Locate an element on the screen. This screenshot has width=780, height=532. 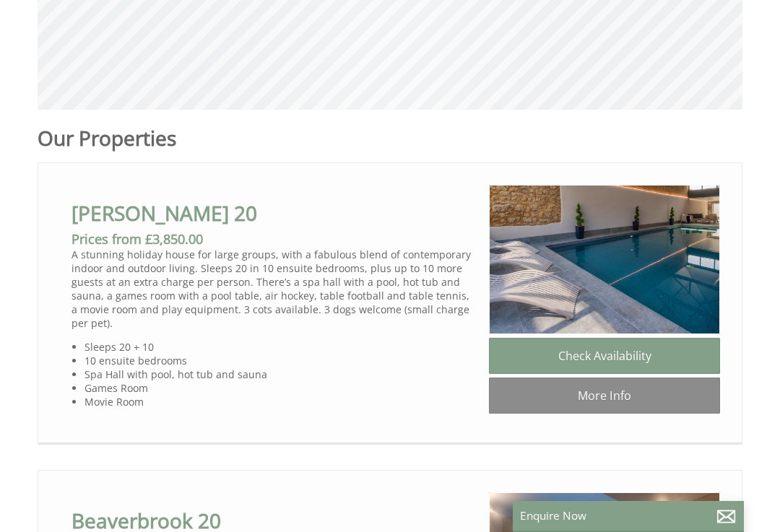
p: A stunning holiday house for large groups, with a fabulous blend of contemporary indoor and outdo... is located at coordinates (274, 289).